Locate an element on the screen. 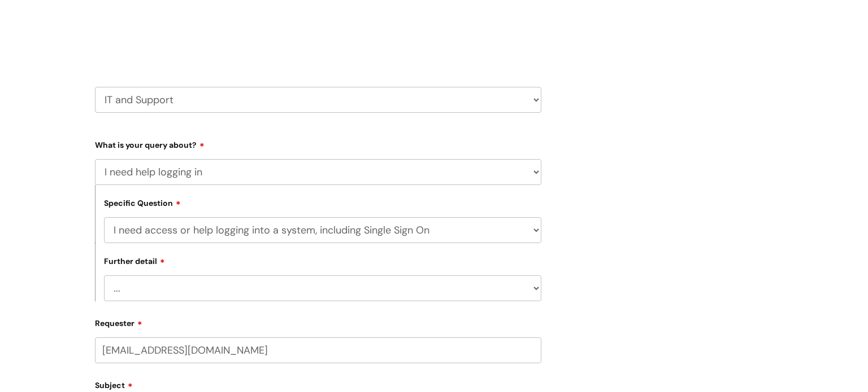 This screenshot has width=868, height=392. label: What is your query about? is located at coordinates (318, 143).